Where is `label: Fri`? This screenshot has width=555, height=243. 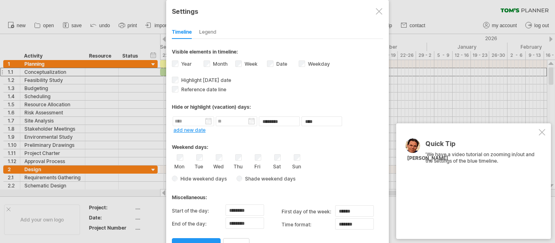 label: Fri is located at coordinates (257, 166).